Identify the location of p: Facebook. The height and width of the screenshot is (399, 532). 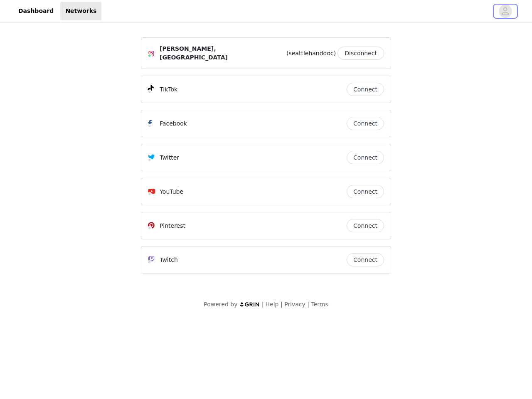
(173, 123).